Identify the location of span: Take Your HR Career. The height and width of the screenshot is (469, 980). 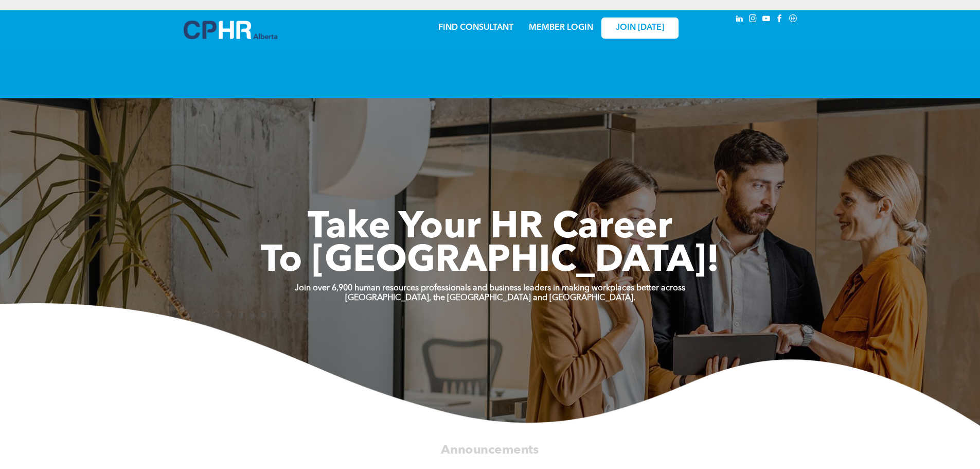
(490, 228).